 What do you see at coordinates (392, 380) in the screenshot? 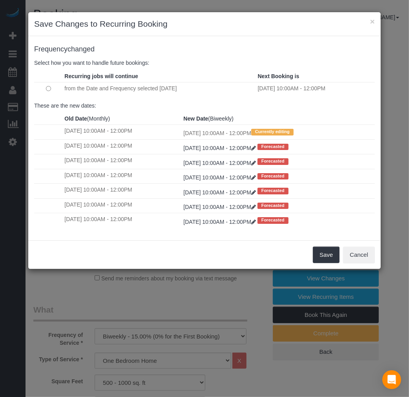
I see `div: Open Intercom Messenger` at bounding box center [392, 380].